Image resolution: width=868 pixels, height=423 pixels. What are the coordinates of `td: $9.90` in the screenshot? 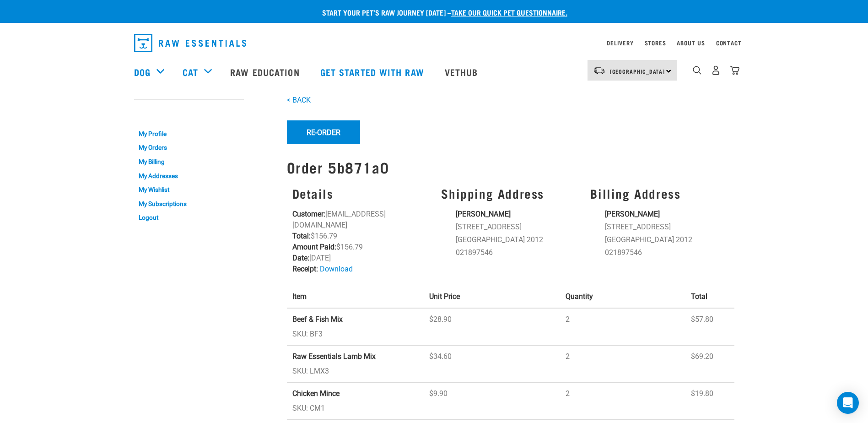 It's located at (492, 401).